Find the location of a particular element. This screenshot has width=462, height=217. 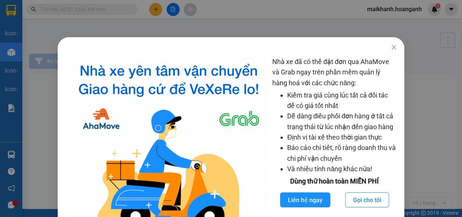

button: Liên hệ ngay is located at coordinates (305, 200).